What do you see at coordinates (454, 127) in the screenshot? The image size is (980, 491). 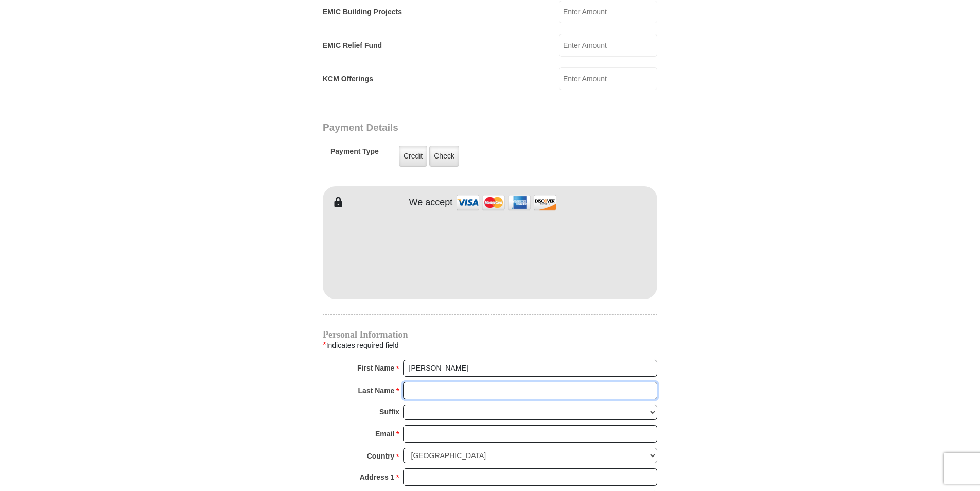 I see `h3: Payment Details` at bounding box center [454, 127].